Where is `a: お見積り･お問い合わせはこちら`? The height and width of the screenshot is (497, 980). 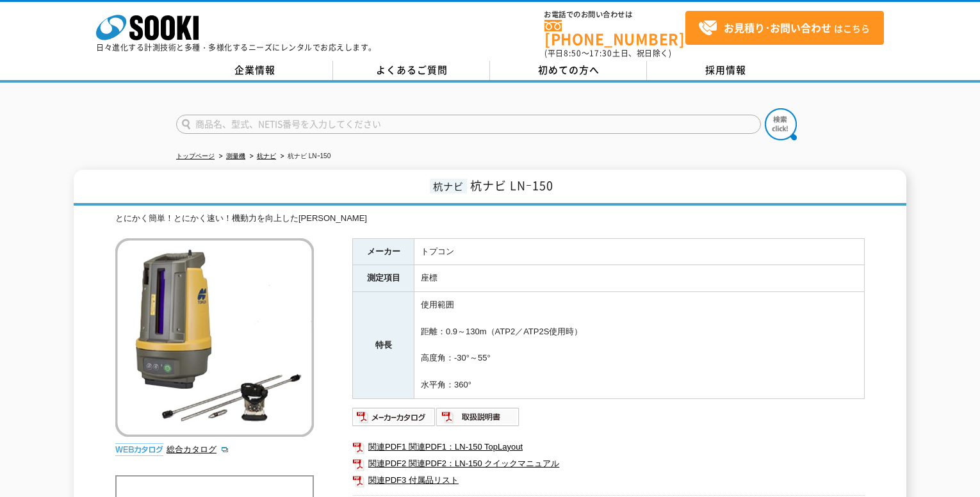
a: お見積り･お問い合わせはこちら is located at coordinates (785, 28).